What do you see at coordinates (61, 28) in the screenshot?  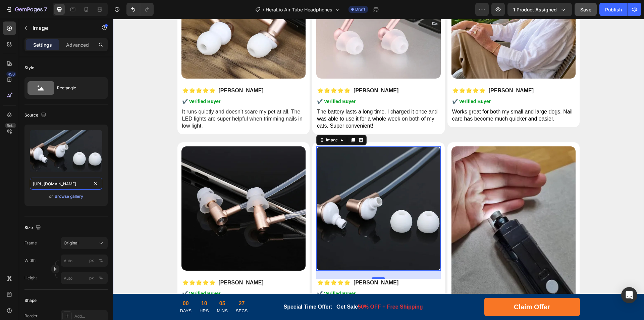 I see `p: Image` at bounding box center [61, 28].